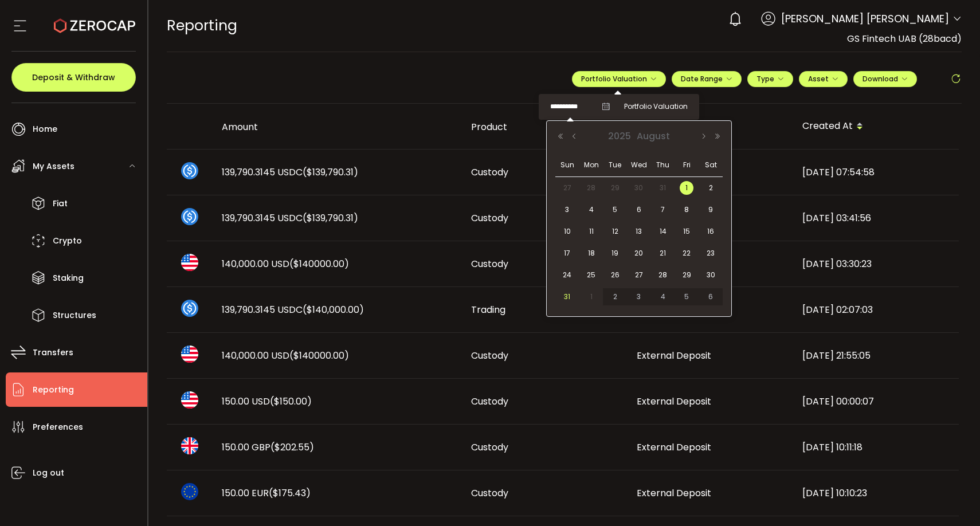 The height and width of the screenshot is (526, 980). What do you see at coordinates (687, 165) in the screenshot?
I see `th: Fri` at bounding box center [687, 165].